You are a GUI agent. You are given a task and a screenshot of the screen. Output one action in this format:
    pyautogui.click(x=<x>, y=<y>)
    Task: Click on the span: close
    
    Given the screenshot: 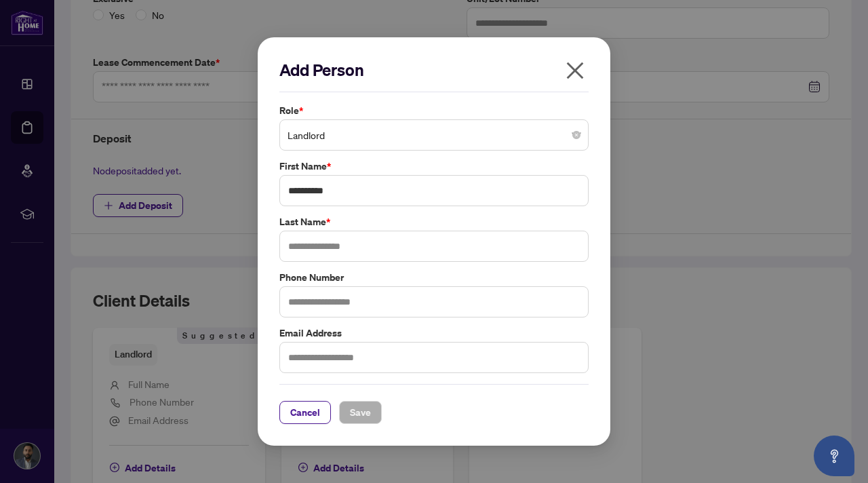 What is the action you would take?
    pyautogui.click(x=575, y=71)
    